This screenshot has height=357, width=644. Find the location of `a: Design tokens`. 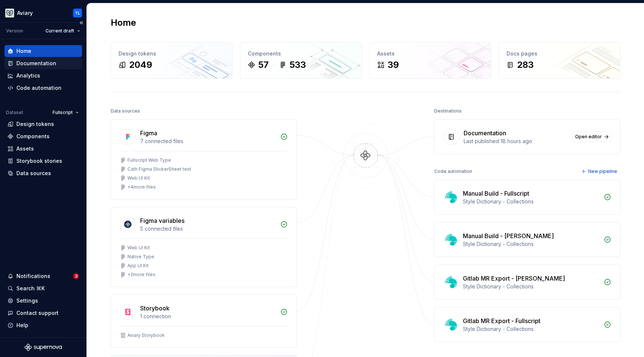

a: Design tokens is located at coordinates (43, 124).